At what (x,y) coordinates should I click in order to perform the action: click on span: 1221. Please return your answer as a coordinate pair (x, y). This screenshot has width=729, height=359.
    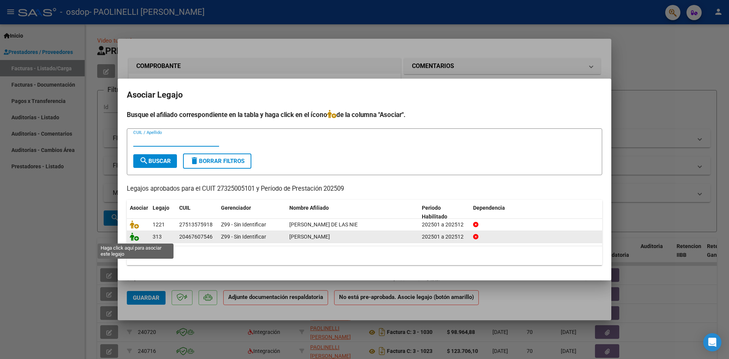
    Looking at the image, I should click on (159, 224).